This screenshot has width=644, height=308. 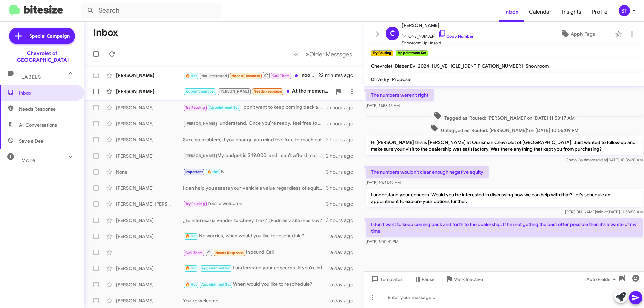 I want to click on button: Templates, so click(x=386, y=279).